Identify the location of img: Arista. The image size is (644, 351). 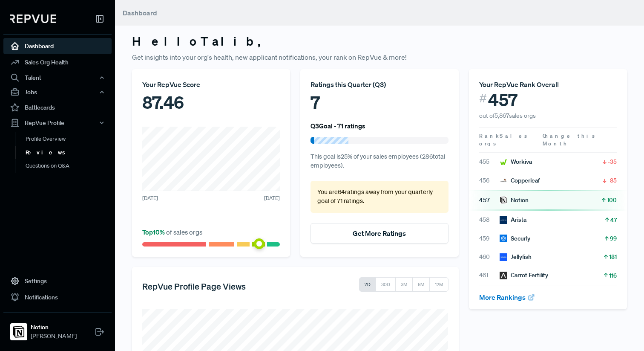
(503, 220).